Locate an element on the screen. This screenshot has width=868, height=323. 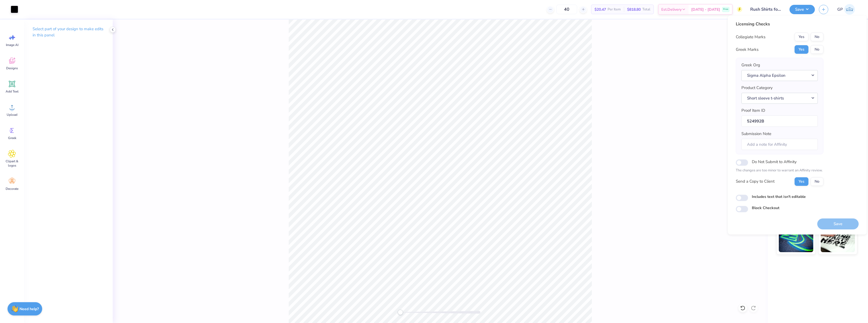
label: Proof Item ID is located at coordinates (753, 110).